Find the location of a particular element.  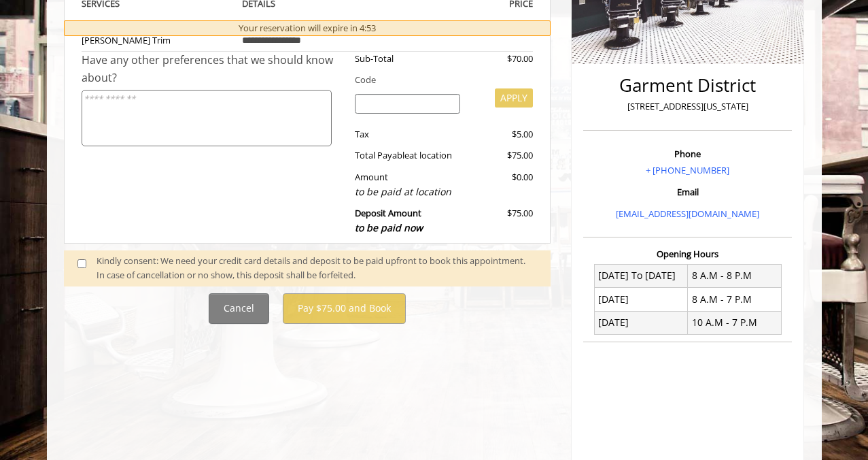

div: Tax is located at coordinates (408, 134).